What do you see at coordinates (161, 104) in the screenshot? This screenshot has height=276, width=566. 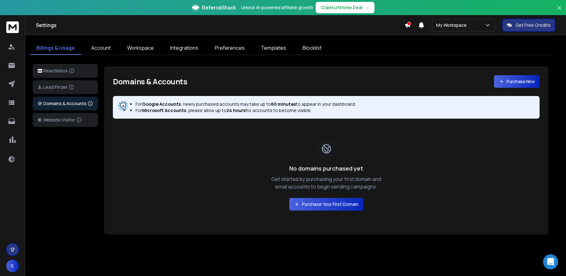 I see `strong: Google Accounts` at bounding box center [161, 104].